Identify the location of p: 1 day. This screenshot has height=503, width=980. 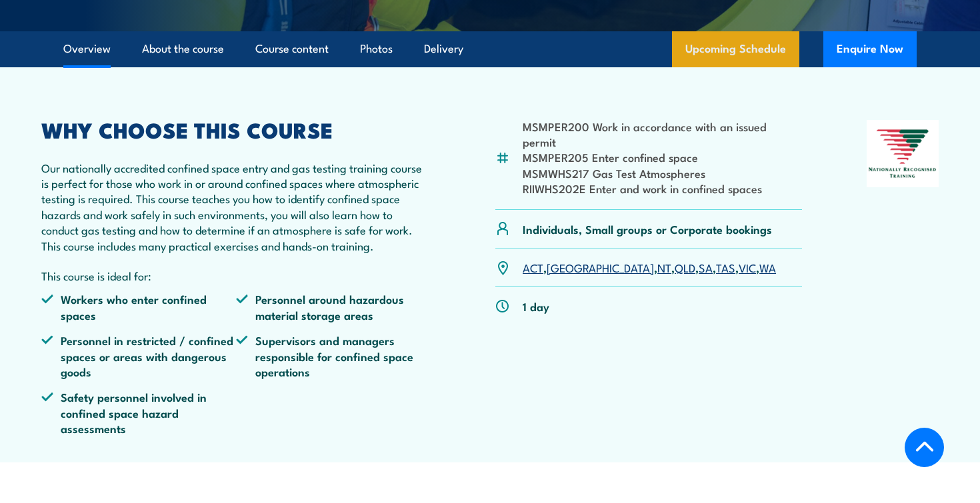
(536, 306).